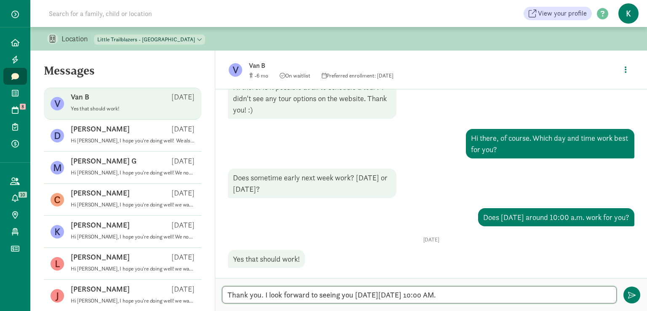  Describe the element at coordinates (57, 296) in the screenshot. I see `figure: J` at that location.